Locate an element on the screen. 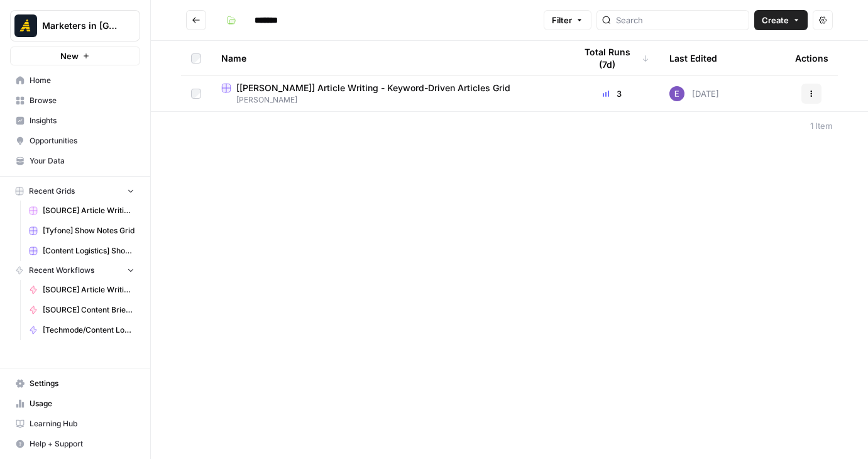 The width and height of the screenshot is (868, 459). button: Filter is located at coordinates (568, 20).